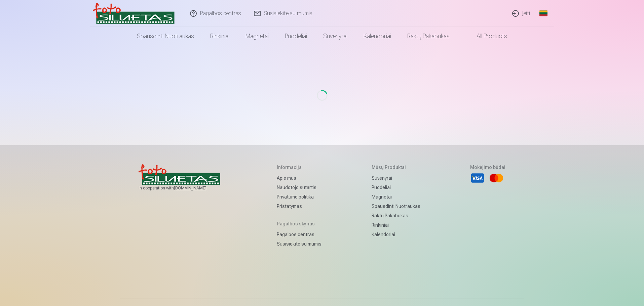  What do you see at coordinates (299, 244) in the screenshot?
I see `a: Susisiekite su mumis` at bounding box center [299, 244].